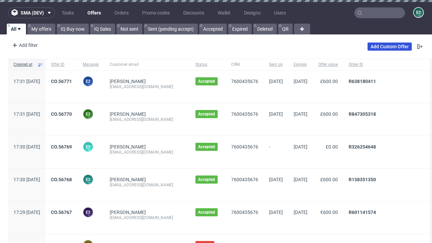 This screenshot has height=243, width=432. What do you see at coordinates (265, 29) in the screenshot?
I see `a: Deleted` at bounding box center [265, 29].